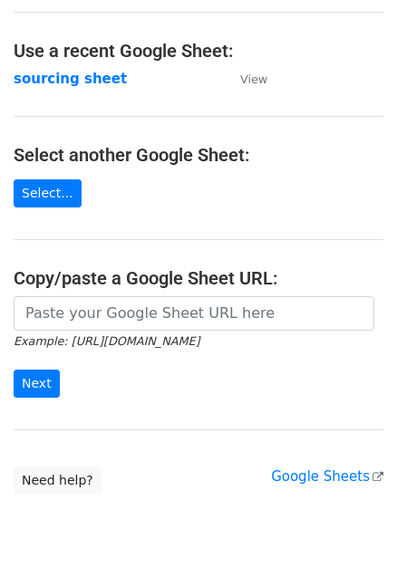 This screenshot has height=568, width=397. What do you see at coordinates (57, 480) in the screenshot?
I see `a: Need help?` at bounding box center [57, 480].